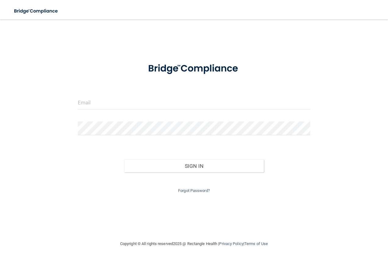 Image resolution: width=388 pixels, height=260 pixels. What do you see at coordinates (194, 103) in the screenshot?
I see `input: Email` at bounding box center [194, 103].